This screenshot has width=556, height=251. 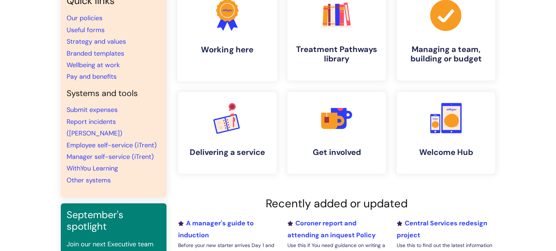 What do you see at coordinates (93, 65) in the screenshot?
I see `a: Wellbeing at work` at bounding box center [93, 65].